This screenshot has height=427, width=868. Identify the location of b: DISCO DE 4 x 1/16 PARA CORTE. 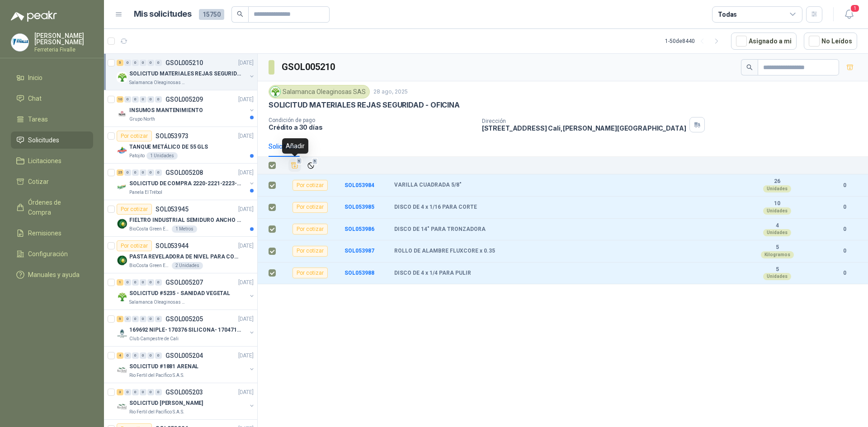
(435, 207).